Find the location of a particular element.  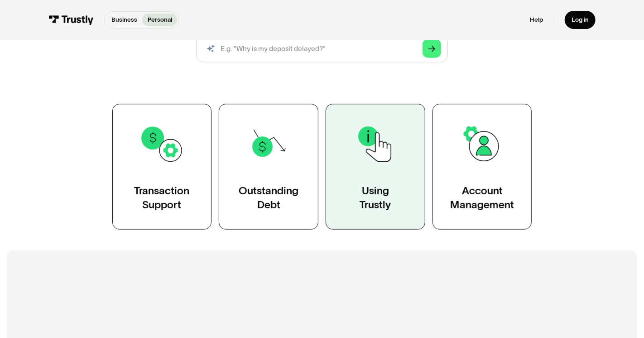

p: Personal is located at coordinates (160, 20).